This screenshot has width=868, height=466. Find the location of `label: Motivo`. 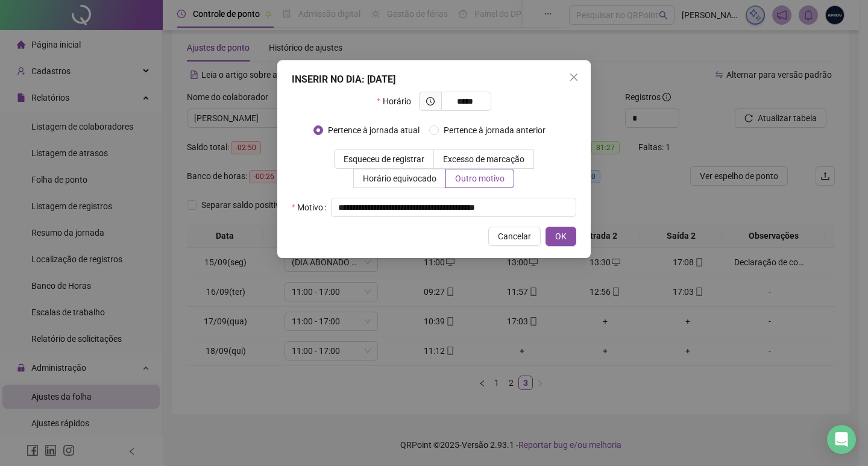

label: Motivo is located at coordinates (311, 208).